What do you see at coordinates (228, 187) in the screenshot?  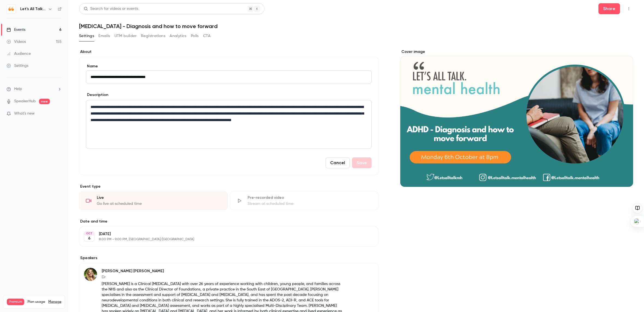 I see `p: Event type` at bounding box center [228, 187].